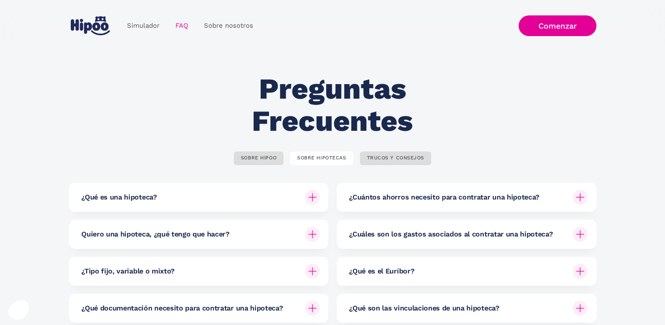  What do you see at coordinates (451, 234) in the screenshot?
I see `h6: ¿Cuáles son los gastos asociados al contratar una hipoteca?` at bounding box center [451, 234].